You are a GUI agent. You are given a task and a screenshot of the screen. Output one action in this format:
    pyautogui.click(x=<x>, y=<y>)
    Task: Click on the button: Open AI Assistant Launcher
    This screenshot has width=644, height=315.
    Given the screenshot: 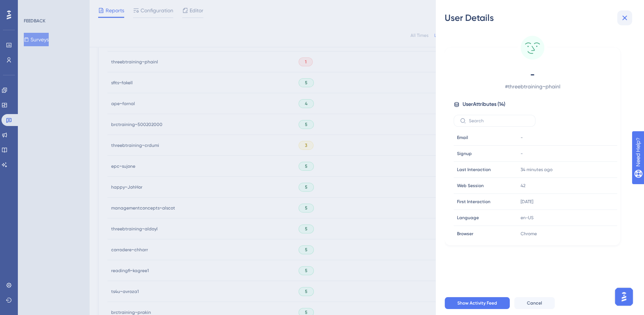 What is the action you would take?
    pyautogui.click(x=11, y=11)
    